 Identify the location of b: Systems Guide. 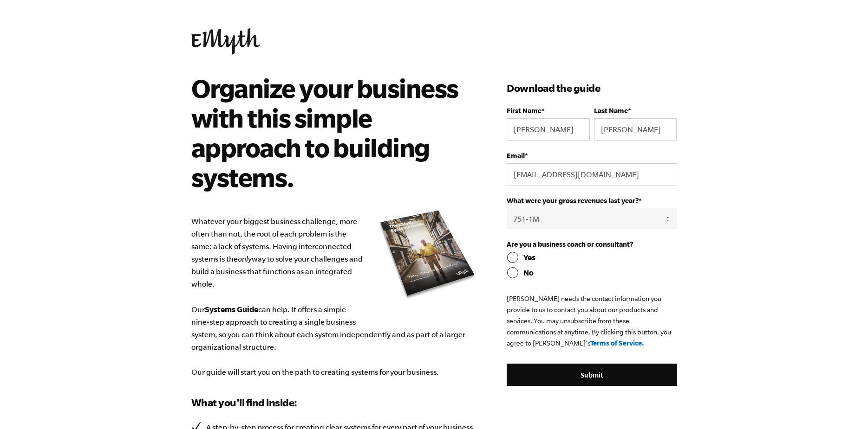
(231, 309).